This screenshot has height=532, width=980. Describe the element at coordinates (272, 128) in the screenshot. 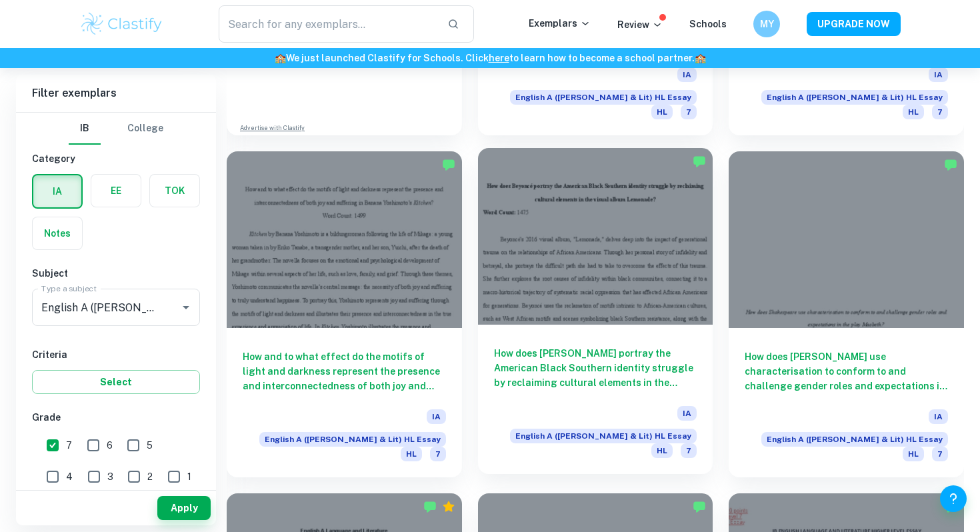

I see `a: Advertise with Clastify` at that location.